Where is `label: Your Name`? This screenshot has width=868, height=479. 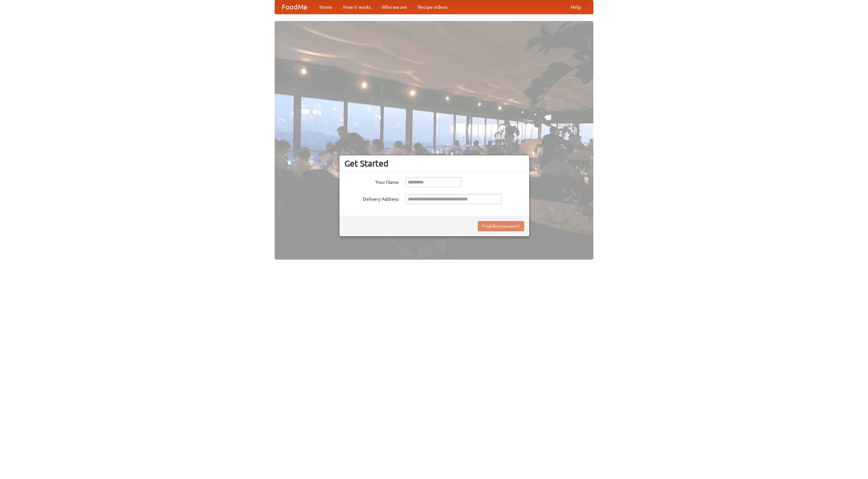
label: Your Name is located at coordinates (371, 181).